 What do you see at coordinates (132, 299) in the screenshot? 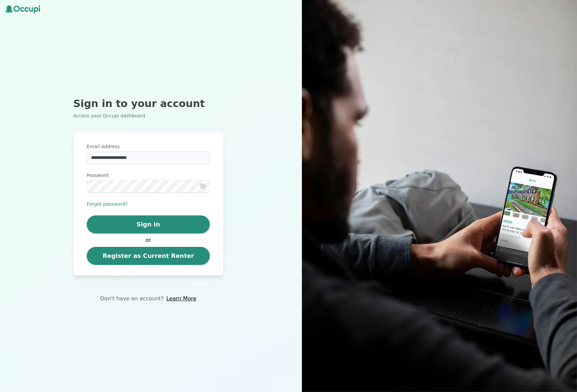
I see `p: Don't have an account?` at bounding box center [132, 299].